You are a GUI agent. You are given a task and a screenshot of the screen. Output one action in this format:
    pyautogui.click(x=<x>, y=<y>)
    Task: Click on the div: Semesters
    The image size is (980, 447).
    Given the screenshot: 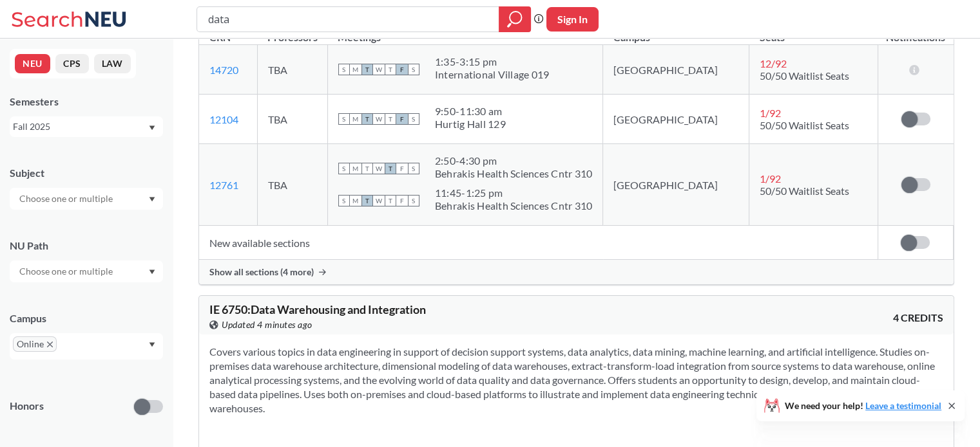 What is the action you would take?
    pyautogui.click(x=86, y=101)
    